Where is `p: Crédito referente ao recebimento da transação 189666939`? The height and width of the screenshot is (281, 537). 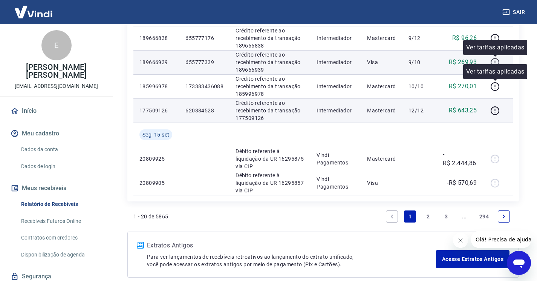
p: Crédito referente ao recebimento da transação 189666939 is located at coordinates (270, 62).